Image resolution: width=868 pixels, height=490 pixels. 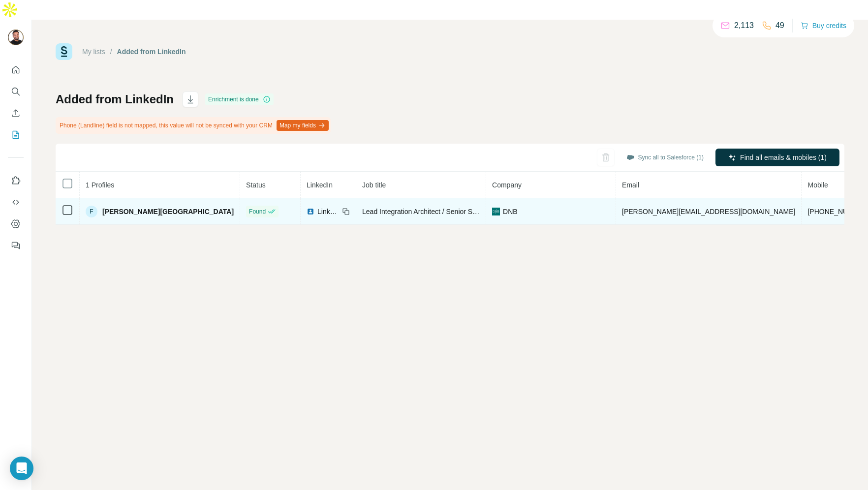 I want to click on img: LinkedIn logo, so click(x=310, y=211).